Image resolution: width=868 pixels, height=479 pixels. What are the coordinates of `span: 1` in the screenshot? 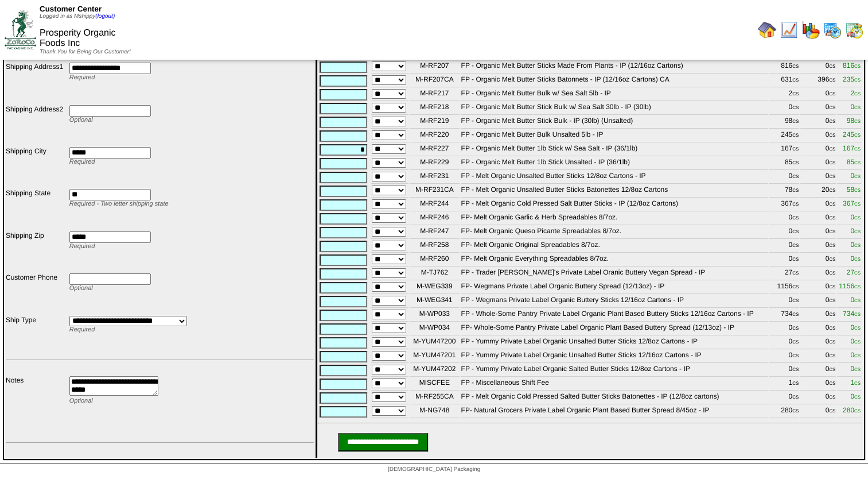 It's located at (856, 383).